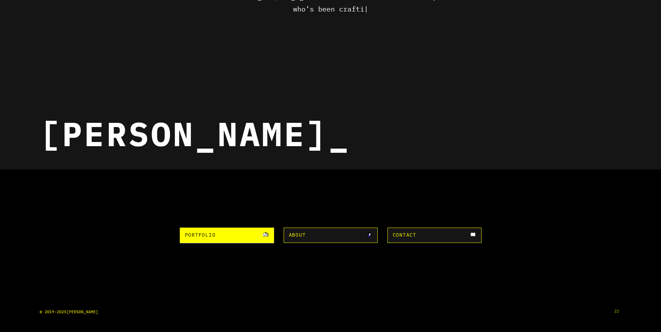 This screenshot has height=332, width=661. What do you see at coordinates (333, 241) in the screenshot?
I see `a: About` at bounding box center [333, 241].